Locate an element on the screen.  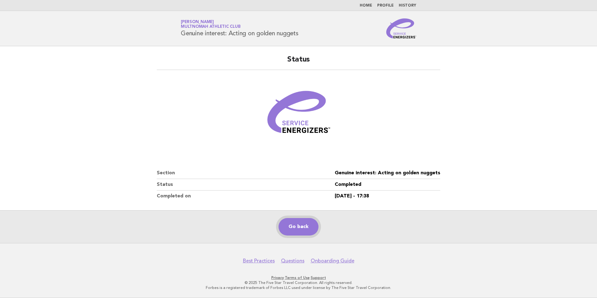
dt: Section is located at coordinates (246, 173).